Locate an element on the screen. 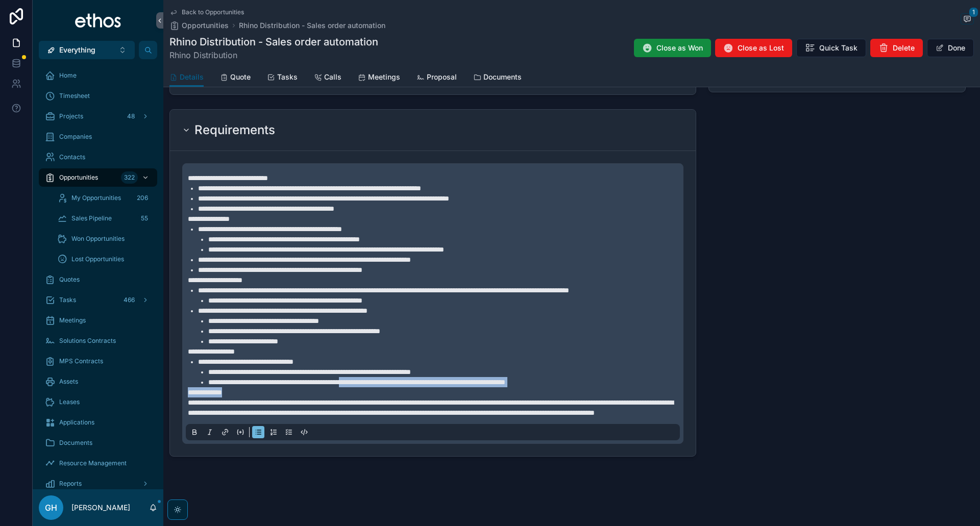 Image resolution: width=980 pixels, height=526 pixels. button: Quick Task is located at coordinates (831, 48).